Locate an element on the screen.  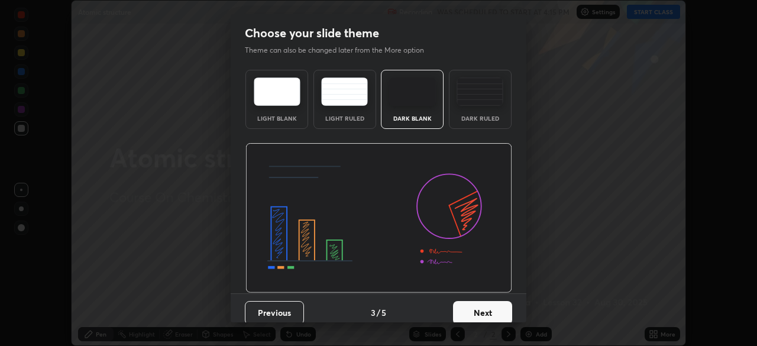
button: Previous is located at coordinates (275, 313).